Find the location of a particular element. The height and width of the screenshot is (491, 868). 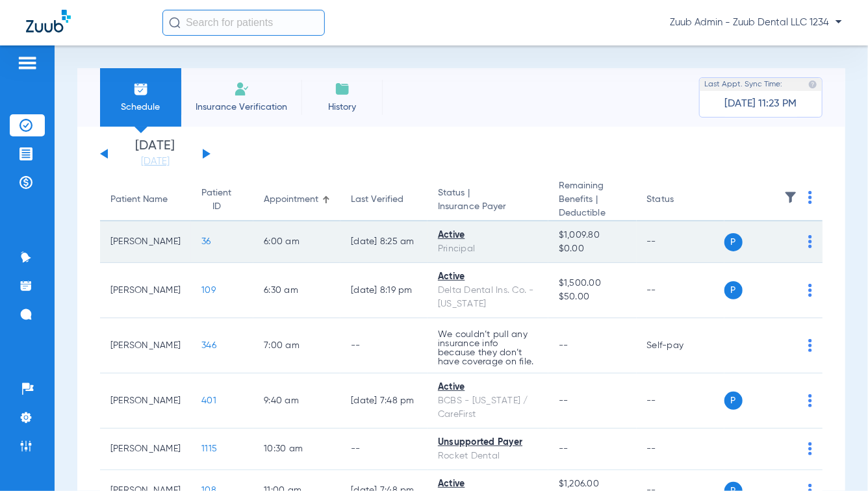

span: Schedule is located at coordinates (141, 107).